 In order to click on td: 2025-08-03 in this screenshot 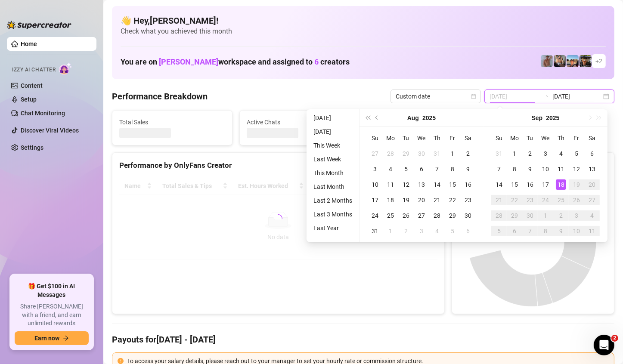, I will do `click(375, 169)`.